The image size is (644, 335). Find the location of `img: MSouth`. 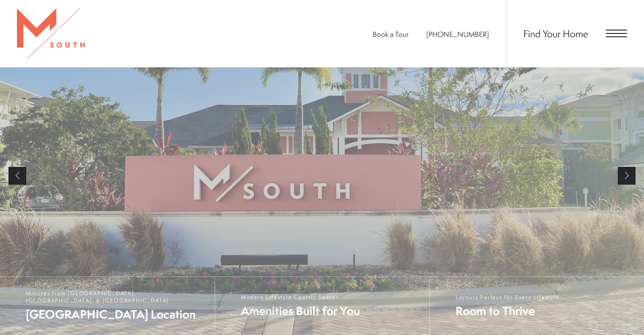

img: MSouth is located at coordinates (51, 34).